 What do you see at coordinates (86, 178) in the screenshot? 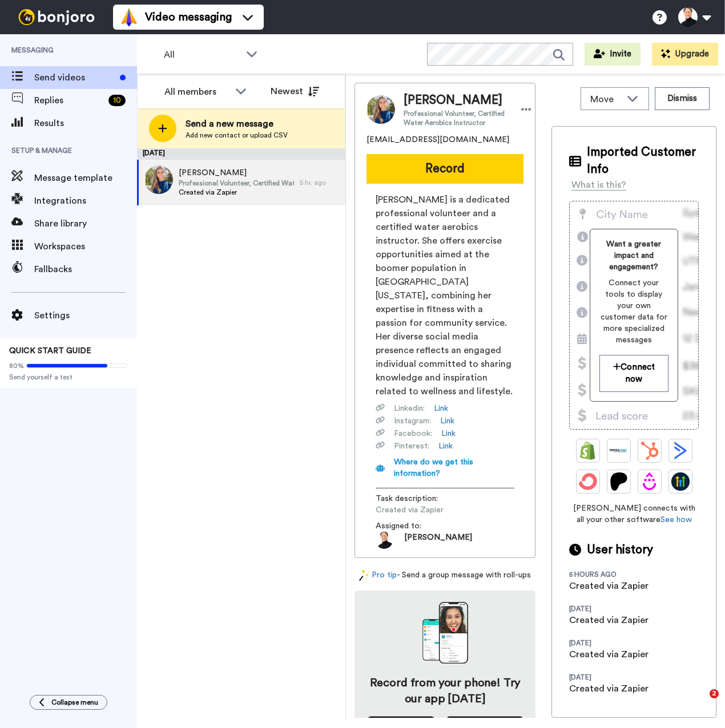
I see `span: Message template` at bounding box center [86, 178].